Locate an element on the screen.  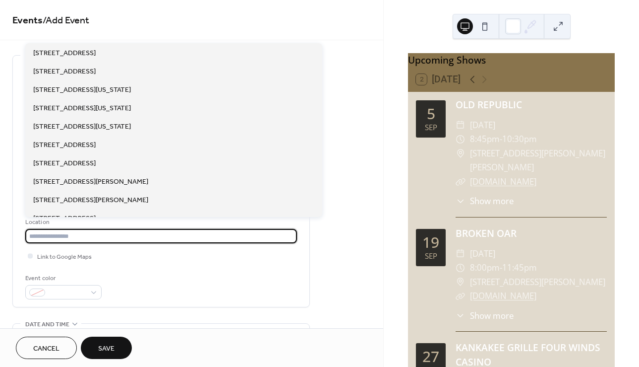
span: Save is located at coordinates (106, 348).